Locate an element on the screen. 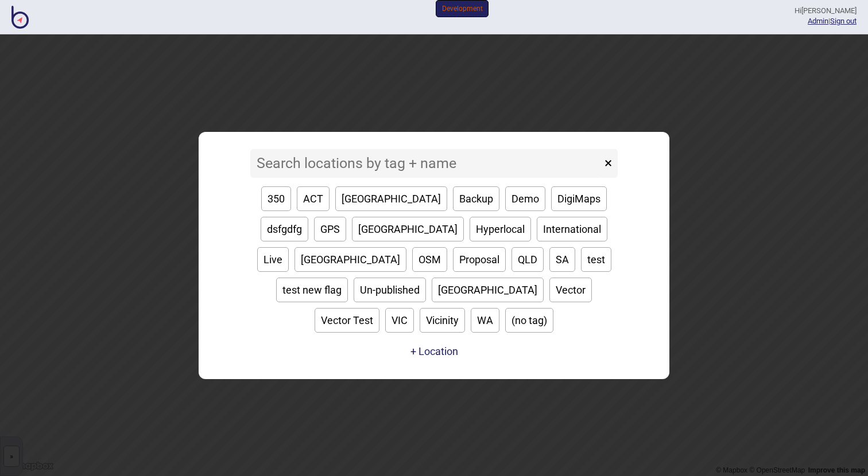 Image resolution: width=868 pixels, height=476 pixels. button: VIC is located at coordinates (400, 320).